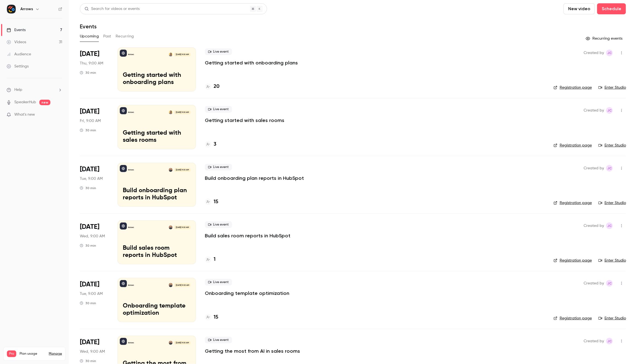 The height and width of the screenshot is (364, 637). What do you see at coordinates (252, 63) in the screenshot?
I see `a: Getting started with onboarding plans` at bounding box center [252, 63].